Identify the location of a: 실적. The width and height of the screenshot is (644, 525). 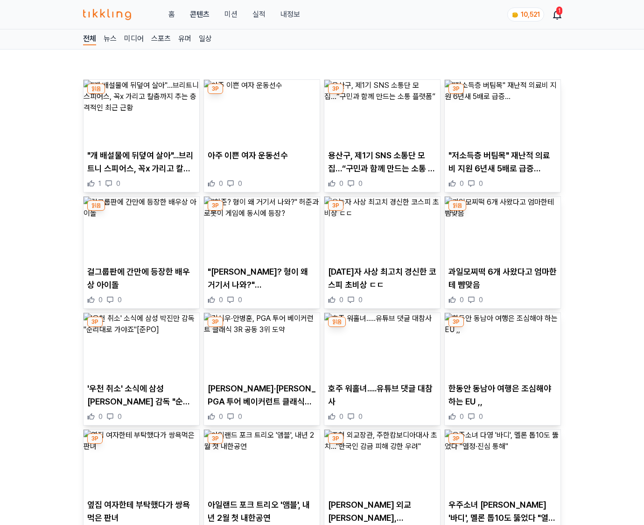
(259, 14).